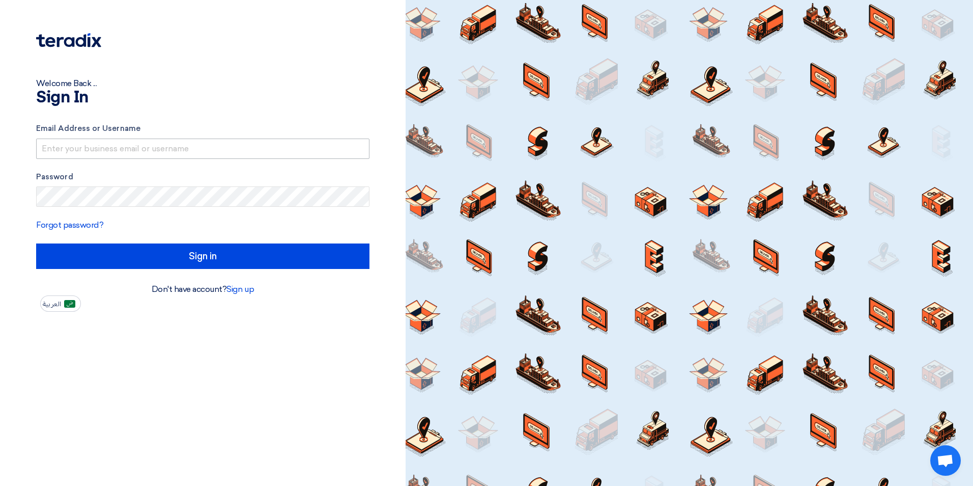 This screenshot has height=486, width=973. What do you see at coordinates (70, 303) in the screenshot?
I see `img: ar-AR.png` at bounding box center [70, 303].